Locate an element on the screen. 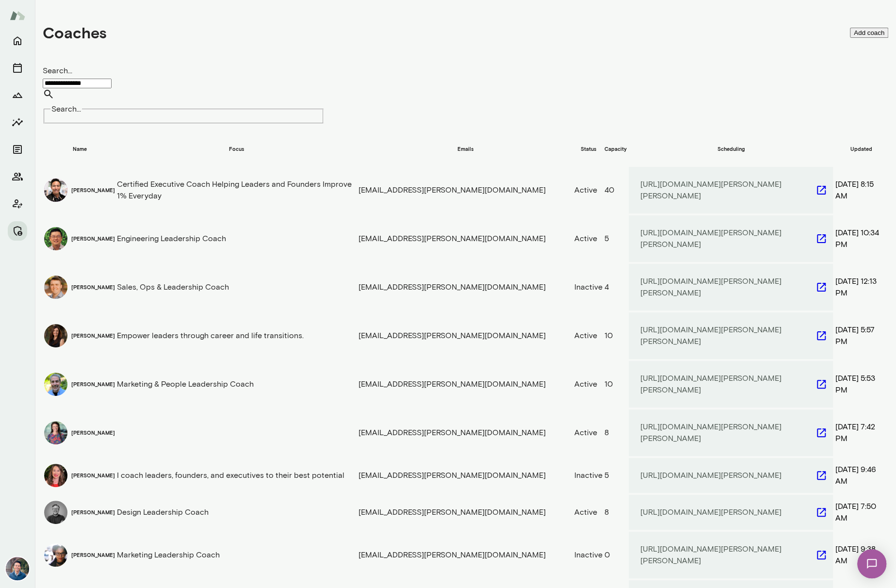  img: Dane Howard is located at coordinates (56, 512).